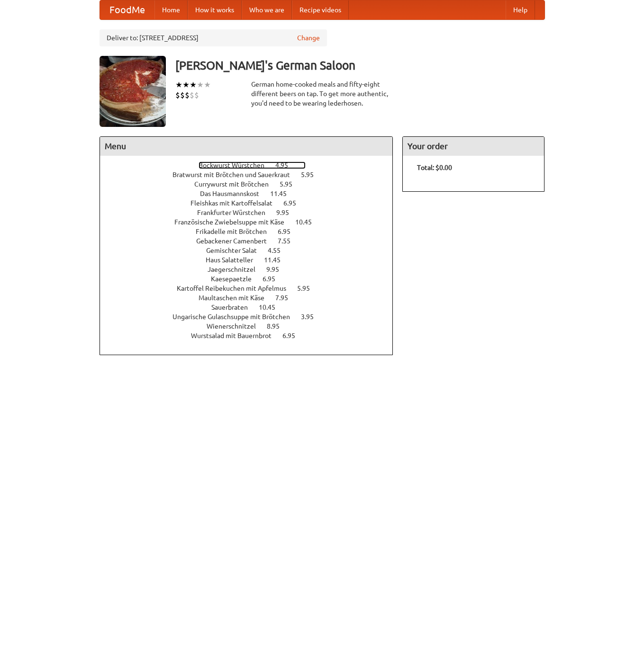 This screenshot has height=670, width=644. Describe the element at coordinates (252, 270) in the screenshot. I see `a: Jaegerschnitzel 9.95` at that location.